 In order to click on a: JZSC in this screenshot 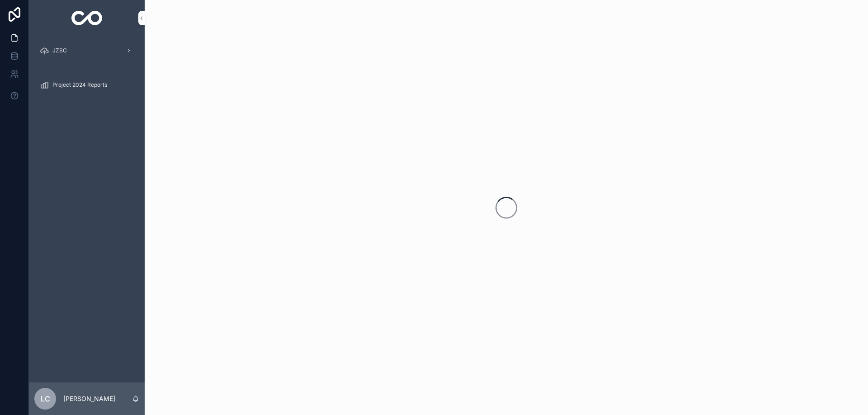, I will do `click(87, 50)`.